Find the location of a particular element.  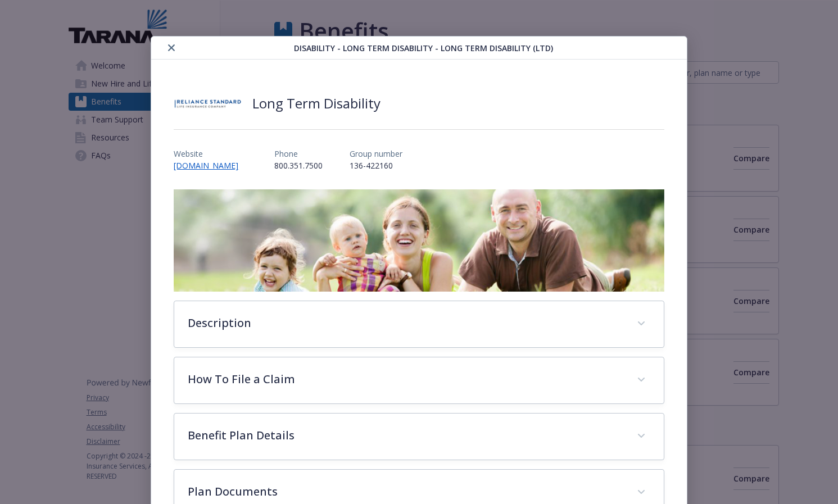

span: Disability - Long Term Disability - Long Term Disability (LTD) is located at coordinates (423, 48).